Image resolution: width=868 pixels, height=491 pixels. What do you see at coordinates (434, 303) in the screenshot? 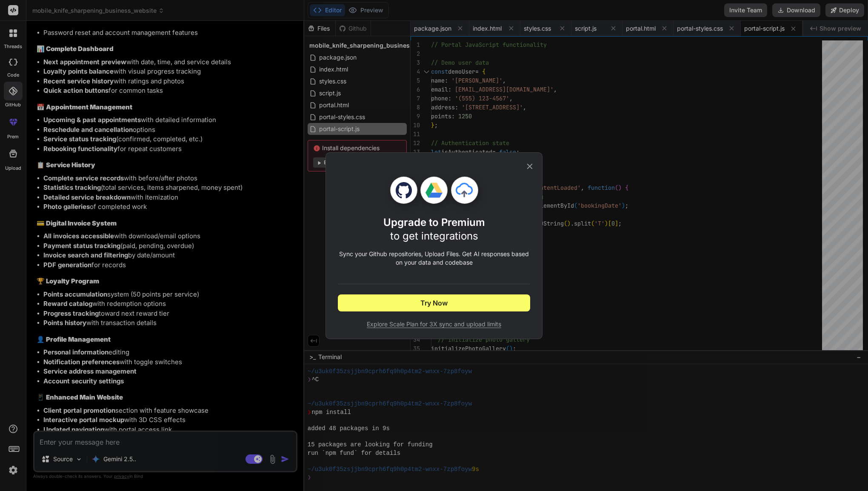
I see `span: Try Now` at bounding box center [434, 303].